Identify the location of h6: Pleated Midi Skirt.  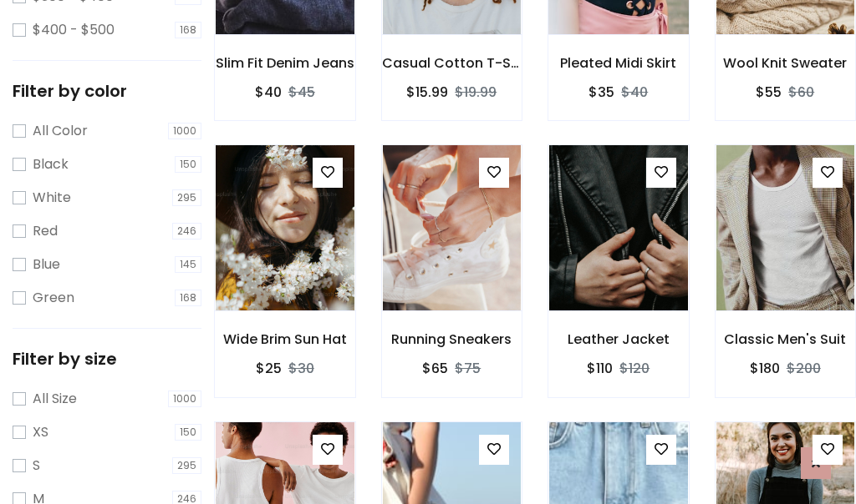
(619, 63).